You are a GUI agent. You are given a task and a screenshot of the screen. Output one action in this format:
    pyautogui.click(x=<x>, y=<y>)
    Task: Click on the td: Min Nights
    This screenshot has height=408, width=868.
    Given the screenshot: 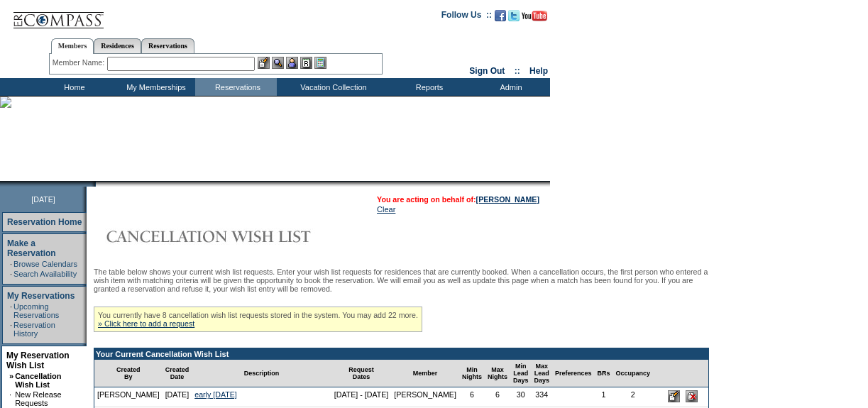 What is the action you would take?
    pyautogui.click(x=472, y=373)
    